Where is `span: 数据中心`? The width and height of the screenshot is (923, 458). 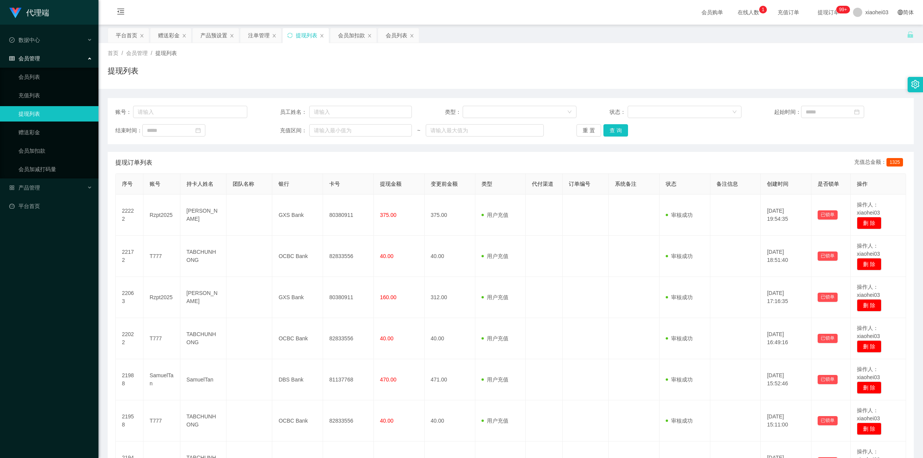
span: 数据中心 is located at coordinates (25, 40).